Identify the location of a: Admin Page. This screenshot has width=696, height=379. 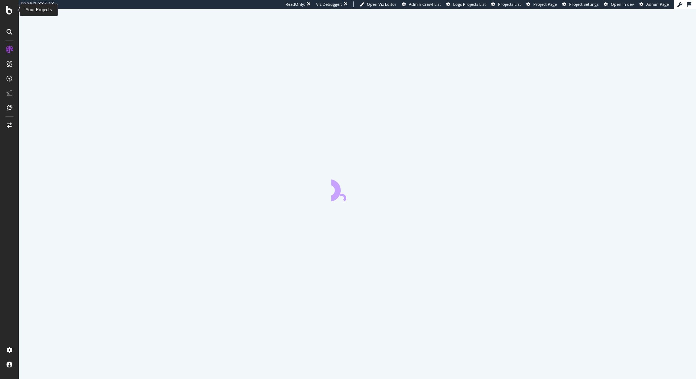
(654, 4).